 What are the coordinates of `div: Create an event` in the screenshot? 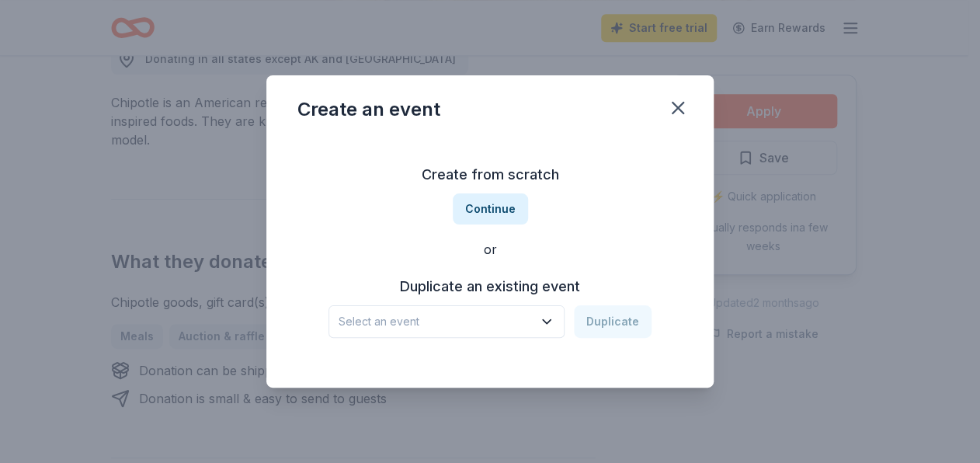 It's located at (369, 109).